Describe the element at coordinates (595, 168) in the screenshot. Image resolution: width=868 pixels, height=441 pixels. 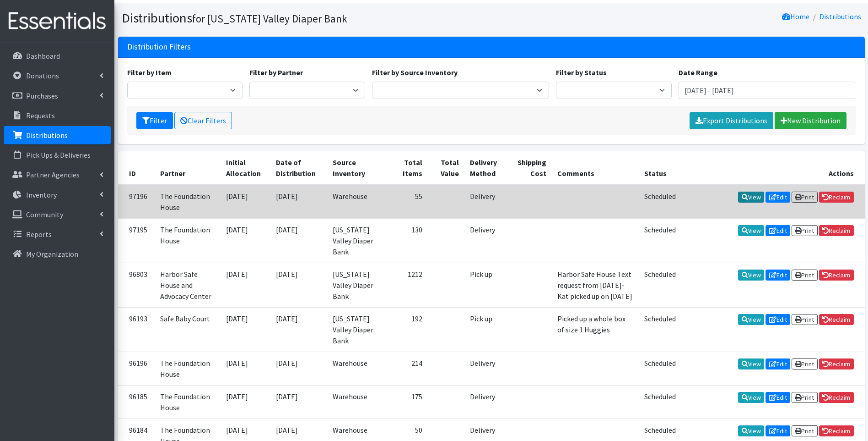
I see `th: Comments` at that location.